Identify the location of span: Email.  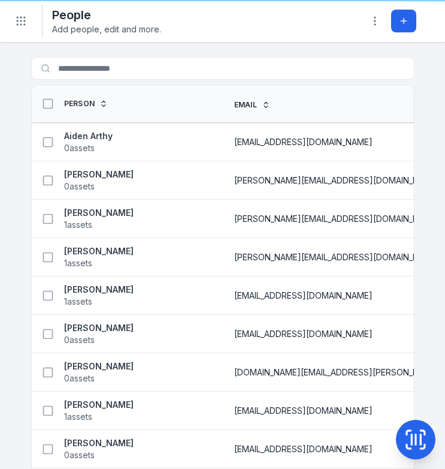
(246, 105).